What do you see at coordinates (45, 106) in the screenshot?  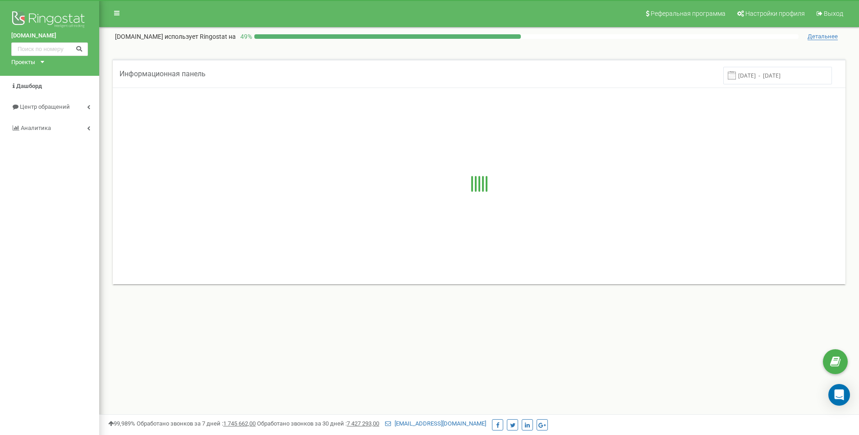 I see `span: Центр обращений` at bounding box center [45, 106].